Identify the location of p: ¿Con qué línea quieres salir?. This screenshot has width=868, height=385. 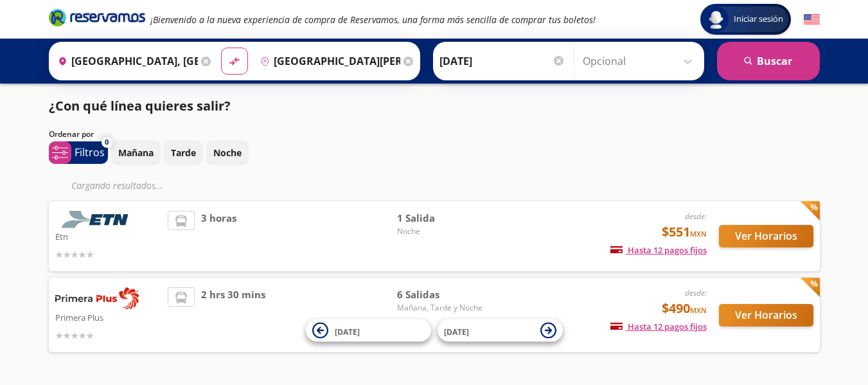
(139, 106).